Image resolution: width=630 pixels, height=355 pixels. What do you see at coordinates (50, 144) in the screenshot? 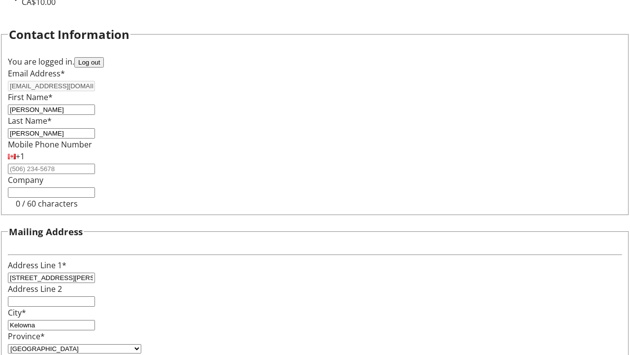
I see `label: Mobile Phone Number` at bounding box center [50, 144].